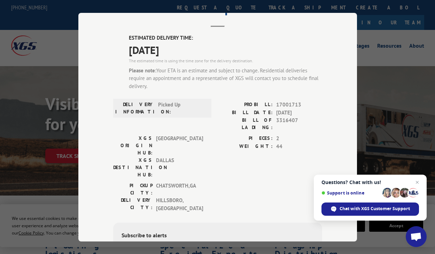 Image resolution: width=435 pixels, height=254 pixels. I want to click on h2: Track Shipment, so click(218, 10).